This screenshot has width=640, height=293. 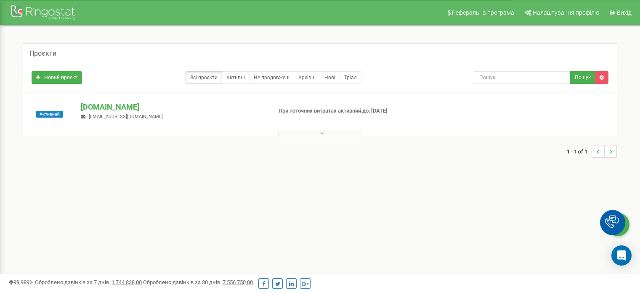 What do you see at coordinates (57, 77) in the screenshot?
I see `a: Новий проєкт` at bounding box center [57, 77].